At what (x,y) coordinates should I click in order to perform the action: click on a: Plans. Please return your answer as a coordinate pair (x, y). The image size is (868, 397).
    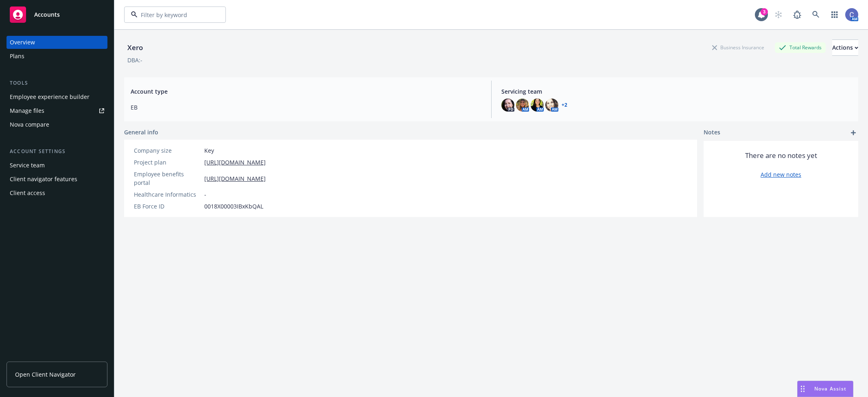
    Looking at the image, I should click on (57, 56).